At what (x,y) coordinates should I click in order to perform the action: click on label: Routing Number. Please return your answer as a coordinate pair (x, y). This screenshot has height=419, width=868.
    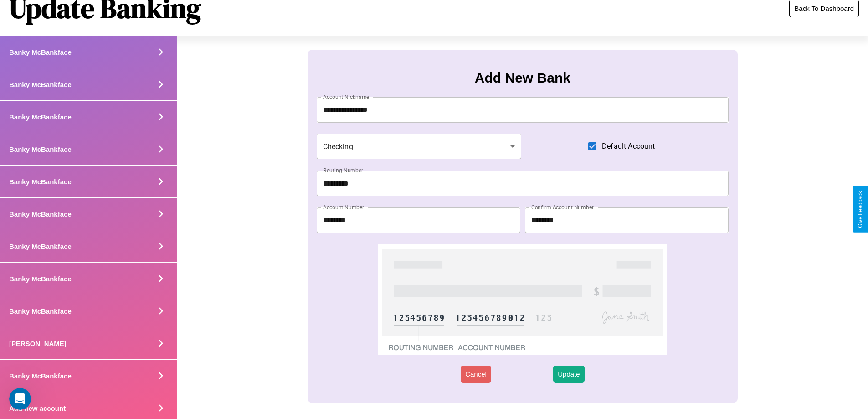
    Looking at the image, I should click on (343, 170).